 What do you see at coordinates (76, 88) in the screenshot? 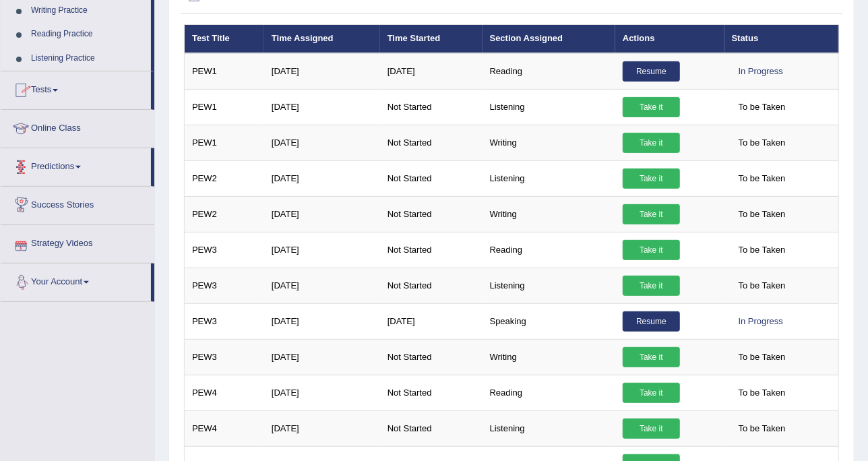
I see `a: Tests` at bounding box center [76, 88].